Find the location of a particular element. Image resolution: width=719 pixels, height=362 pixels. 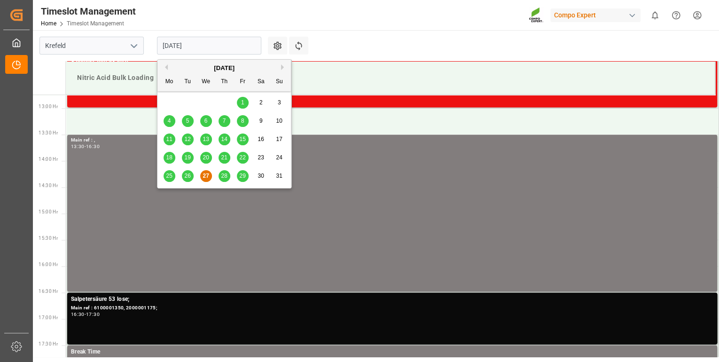

div: Choose Thursday, August 28th, 2025 is located at coordinates (224, 176).